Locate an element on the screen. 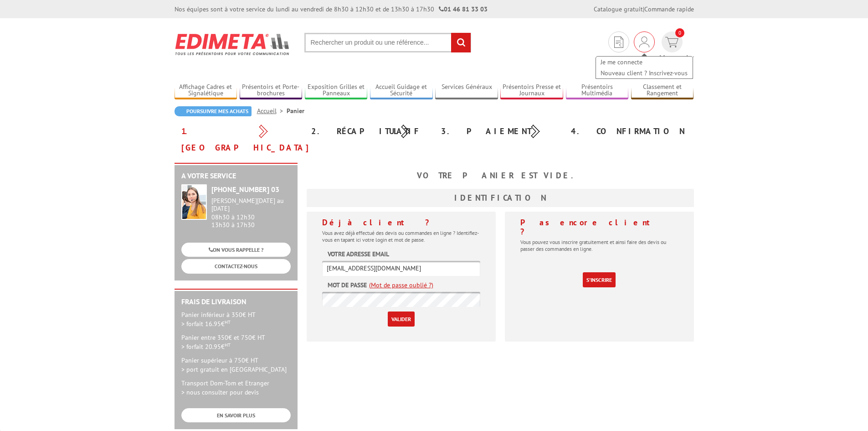 This screenshot has width=868, height=431. input: Valider is located at coordinates (401, 319).